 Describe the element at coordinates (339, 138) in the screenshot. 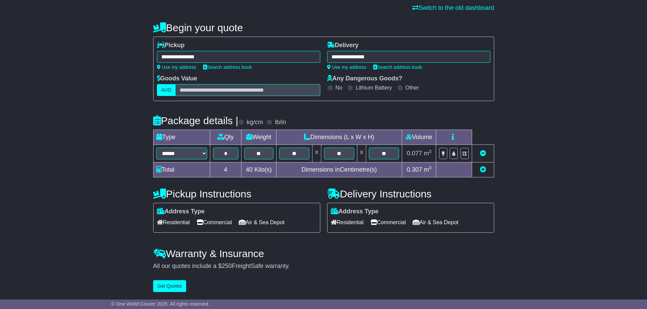

I see `td: Dimensions (L x W x H)` at that location.